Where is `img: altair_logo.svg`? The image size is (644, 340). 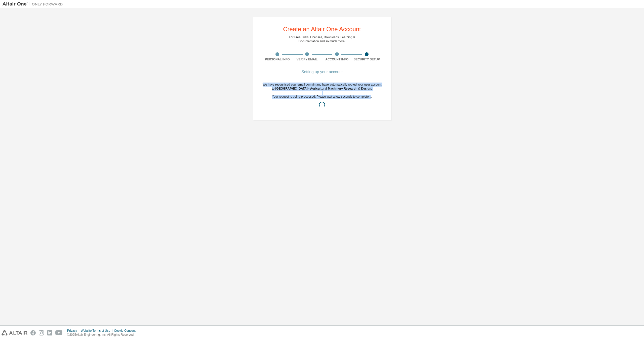
img: altair_logo.svg is located at coordinates (14, 333).